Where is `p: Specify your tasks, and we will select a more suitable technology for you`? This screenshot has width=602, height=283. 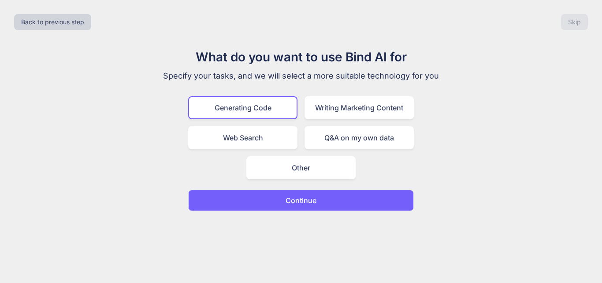
p: Specify your tasks, and we will select a more suitable technology for you is located at coordinates (301, 76).